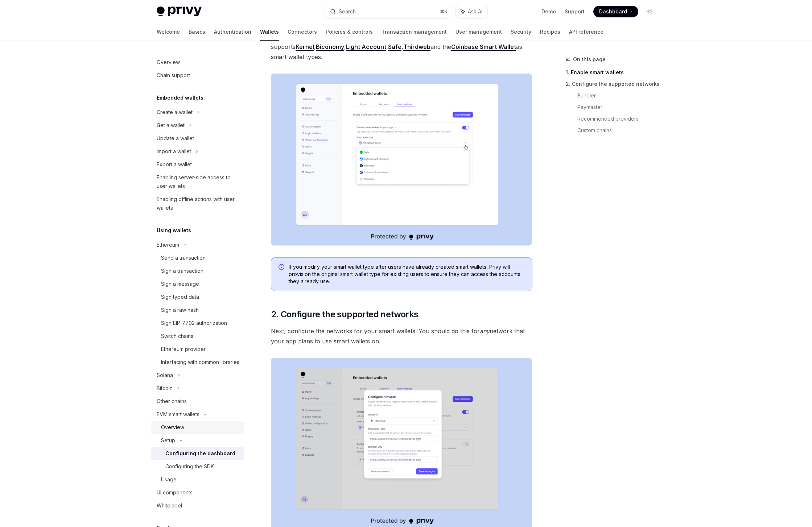 The width and height of the screenshot is (812, 527). Describe the element at coordinates (174, 164) in the screenshot. I see `div: Export a wallet` at that location.